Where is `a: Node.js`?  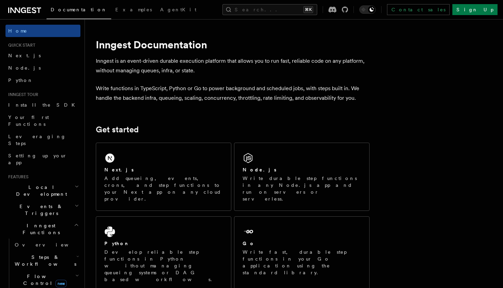 a: Node.js is located at coordinates (43, 68).